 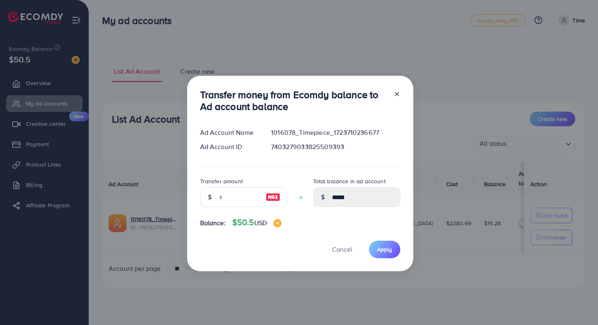 I want to click on span: Balance:, so click(x=213, y=223).